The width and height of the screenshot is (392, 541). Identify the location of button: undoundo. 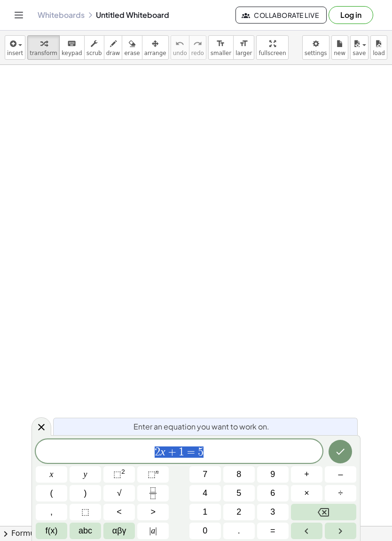
(180, 48).